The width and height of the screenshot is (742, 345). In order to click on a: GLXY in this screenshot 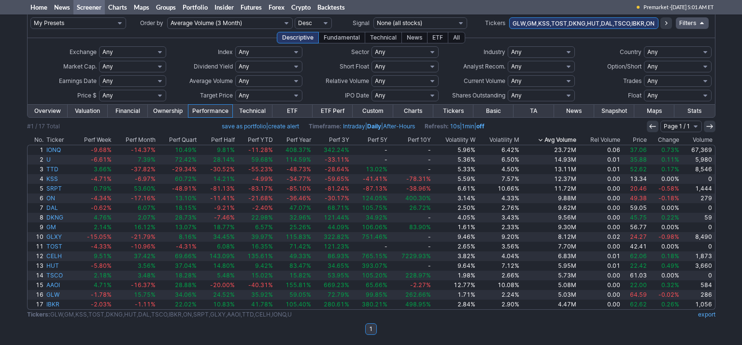, I will do `click(58, 237)`.